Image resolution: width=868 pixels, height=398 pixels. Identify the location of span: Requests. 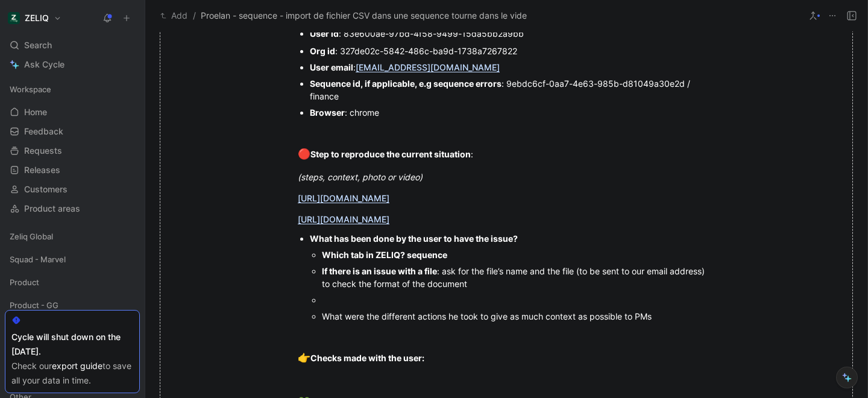
(43, 151).